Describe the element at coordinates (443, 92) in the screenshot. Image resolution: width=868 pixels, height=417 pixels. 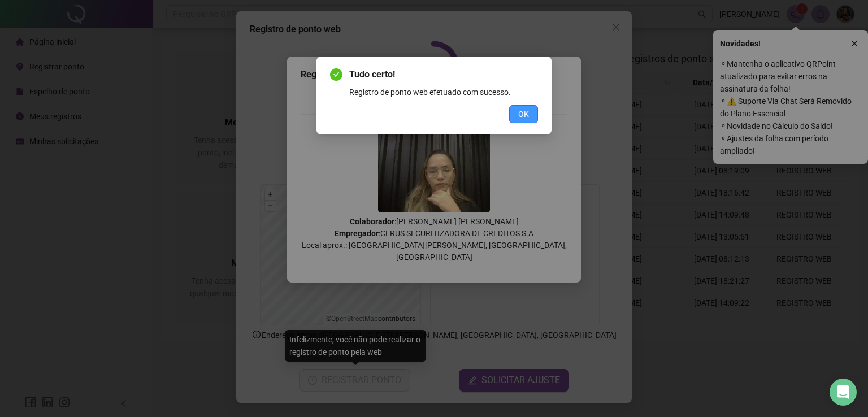
I see `div: Registro de ponto web efetuado com sucesso.` at that location.